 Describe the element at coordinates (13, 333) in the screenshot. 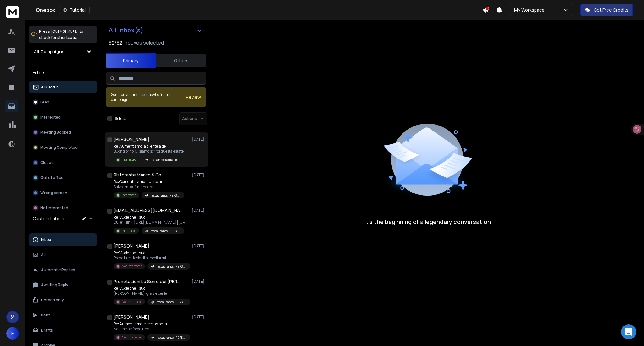

I see `button: F` at that location.